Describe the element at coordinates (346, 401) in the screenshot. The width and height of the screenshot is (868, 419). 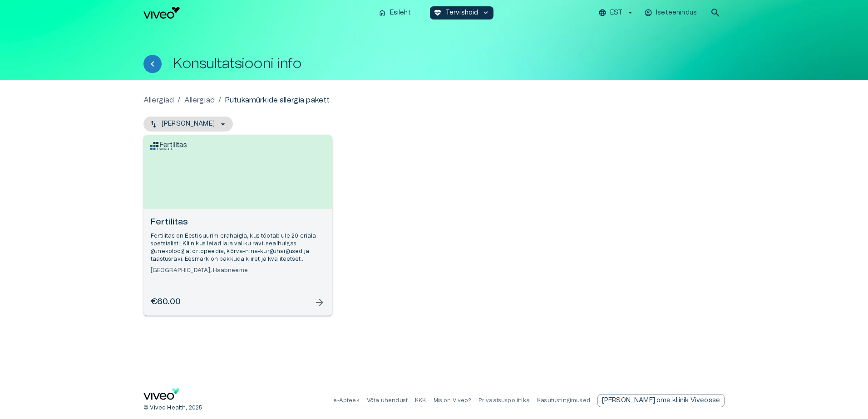
I see `a: e-Apteek` at that location.